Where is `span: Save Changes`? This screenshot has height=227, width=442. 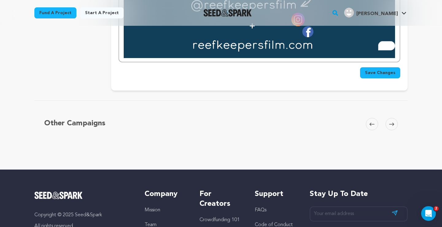 span: Save Changes is located at coordinates (380, 73).